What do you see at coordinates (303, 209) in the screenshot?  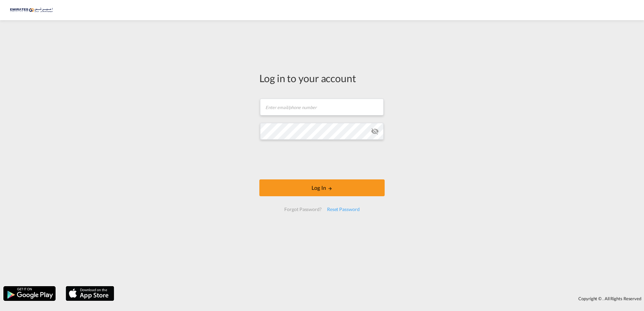 I see `div: Forgot Password?` at bounding box center [303, 209].